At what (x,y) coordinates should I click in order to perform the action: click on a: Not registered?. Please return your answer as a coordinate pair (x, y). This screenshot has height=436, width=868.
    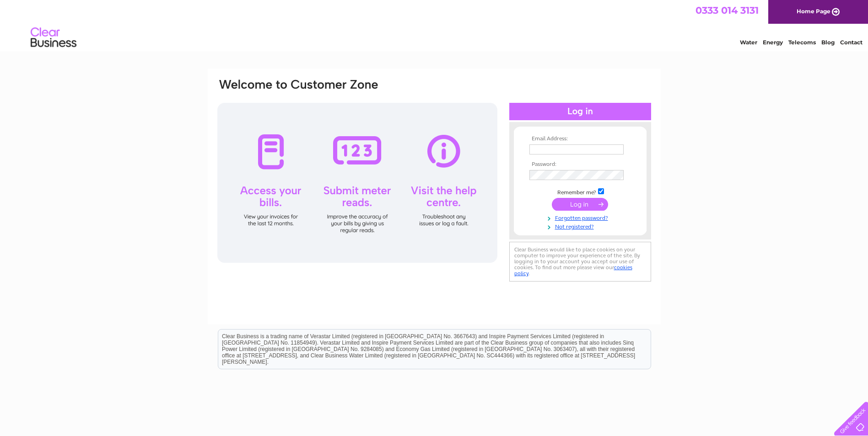
    Looking at the image, I should click on (581, 226).